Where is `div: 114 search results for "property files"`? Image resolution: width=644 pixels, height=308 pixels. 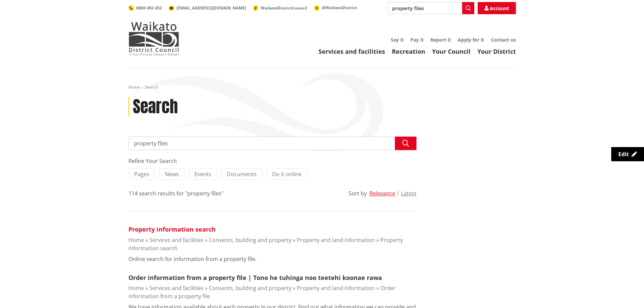 div: 114 search results for "property files" is located at coordinates (176, 194).